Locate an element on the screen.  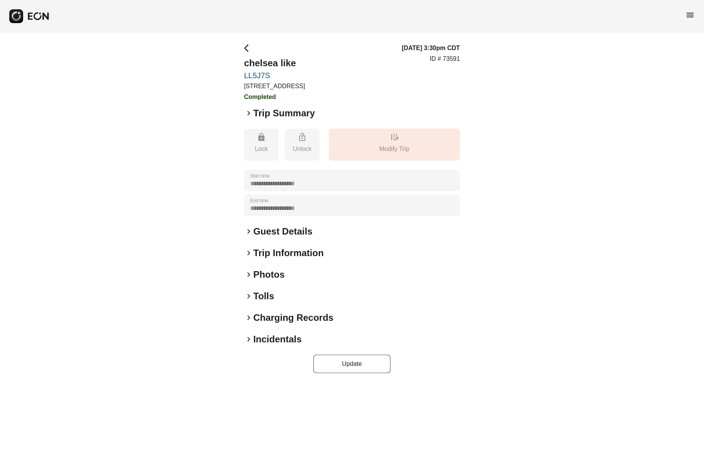
h2: Tolls is located at coordinates (264, 296).